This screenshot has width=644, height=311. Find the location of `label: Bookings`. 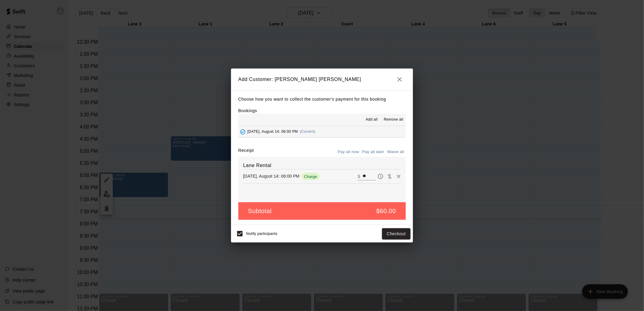

label: Bookings is located at coordinates (248, 110).